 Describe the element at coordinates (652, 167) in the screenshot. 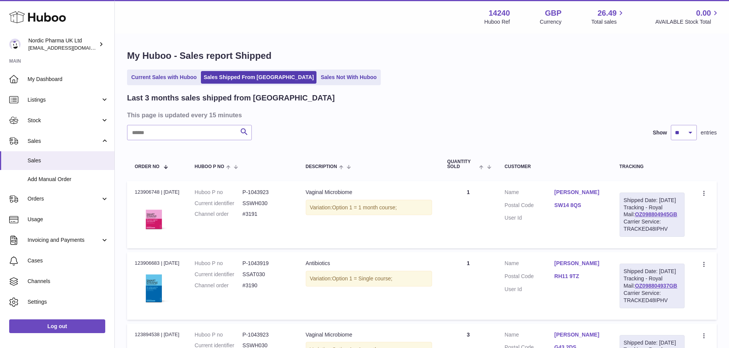

I see `div: Tracking` at that location.